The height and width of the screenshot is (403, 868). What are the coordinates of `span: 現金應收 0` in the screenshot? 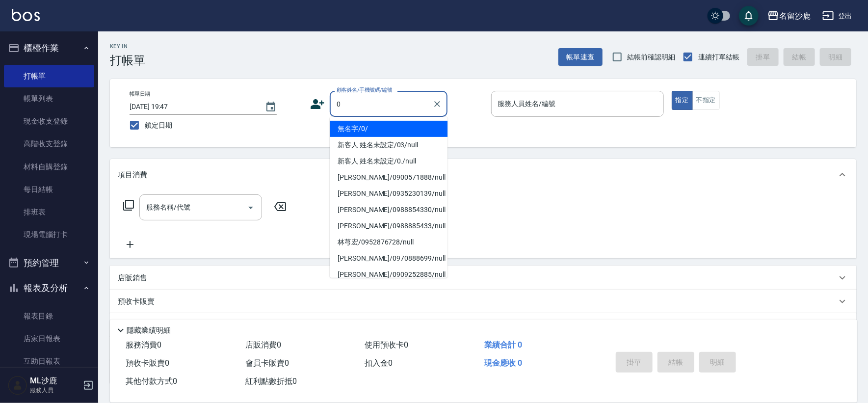 It's located at (503, 362).